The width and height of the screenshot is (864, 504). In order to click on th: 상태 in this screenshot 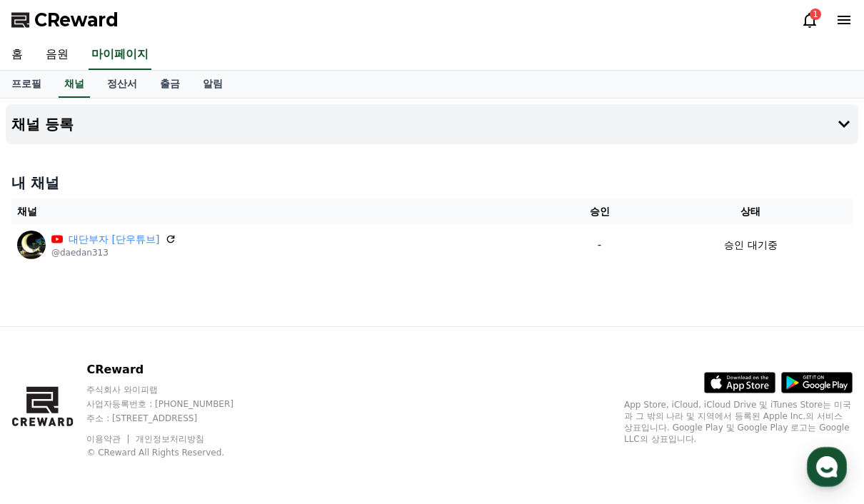, I will do `click(751, 212)`.